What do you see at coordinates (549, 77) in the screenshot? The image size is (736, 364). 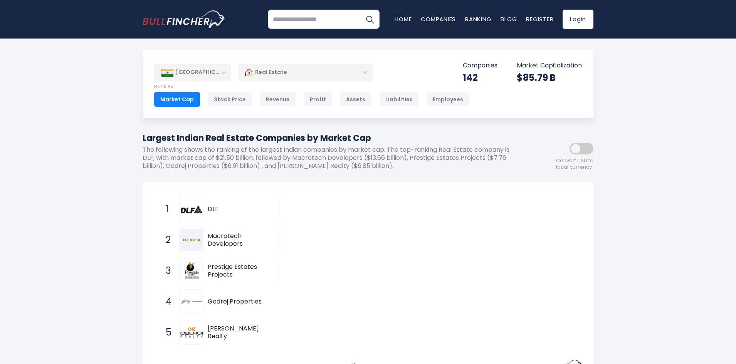 I see `div: $85.79 B` at bounding box center [549, 77].